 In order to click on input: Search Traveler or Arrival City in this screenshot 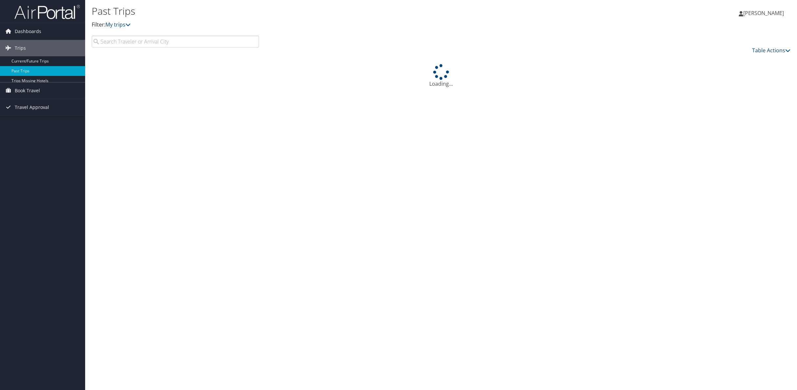, I will do `click(175, 42)`.